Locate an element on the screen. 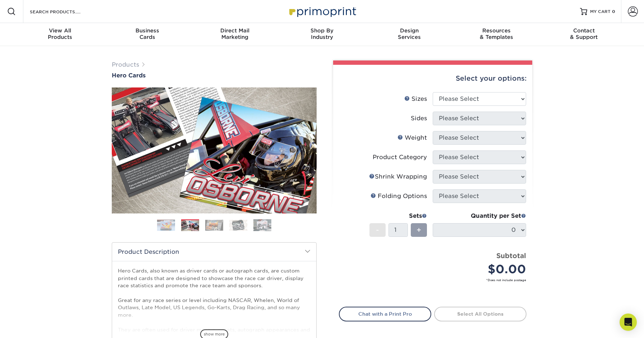 This screenshot has width=644, height=338. div: Weight is located at coordinates (412, 137).